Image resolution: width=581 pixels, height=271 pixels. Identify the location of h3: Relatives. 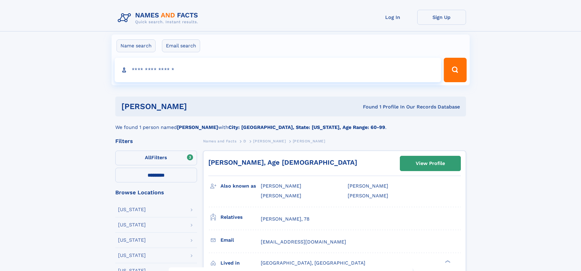
(241, 217).